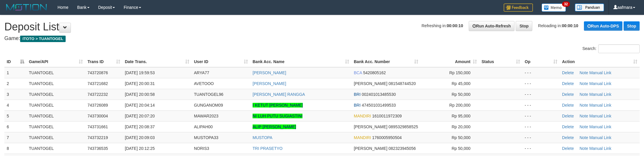 The image size is (644, 156). I want to click on span: 743731661, so click(98, 127).